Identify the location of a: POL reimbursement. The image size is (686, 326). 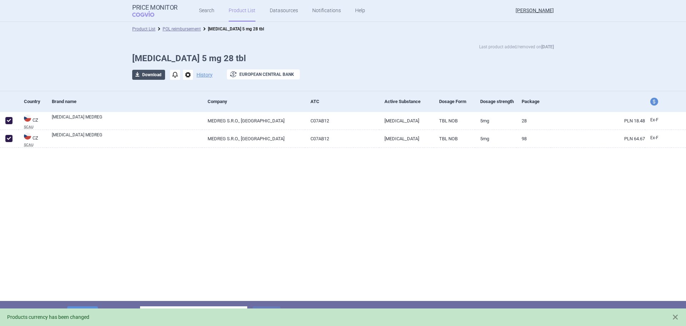
(182, 29).